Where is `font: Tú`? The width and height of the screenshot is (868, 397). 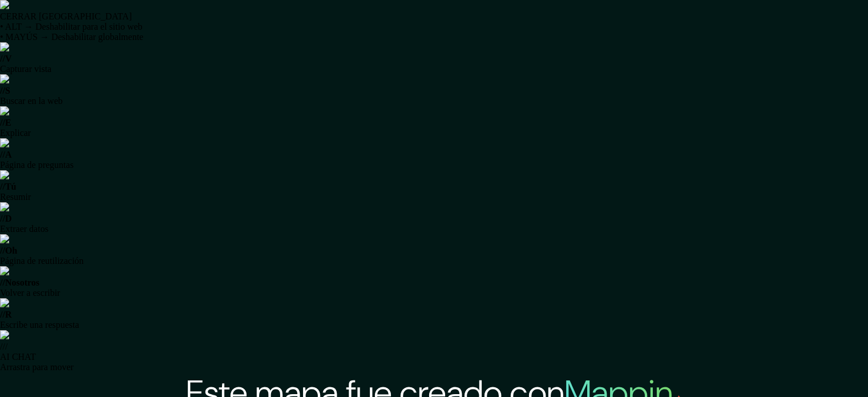 font: Tú is located at coordinates (11, 187).